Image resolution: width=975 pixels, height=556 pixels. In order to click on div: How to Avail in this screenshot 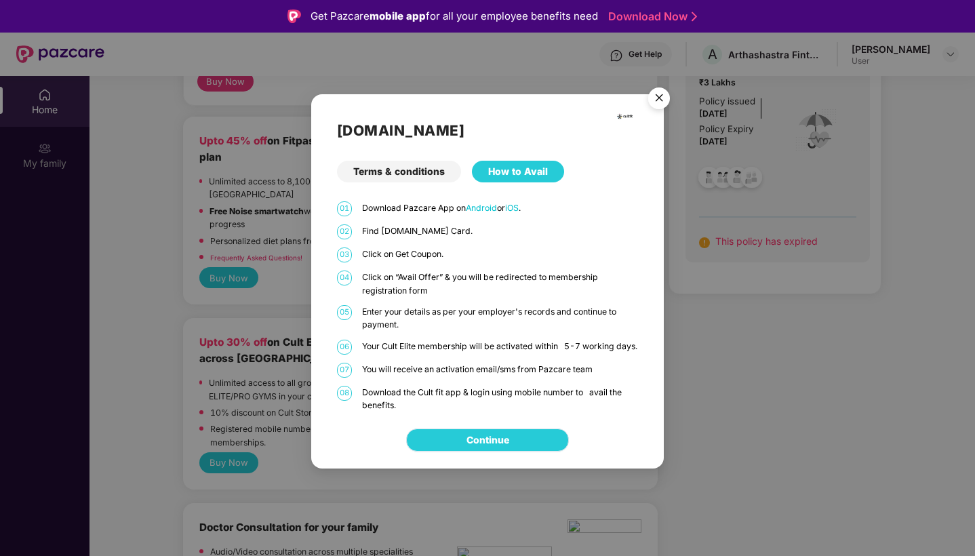, I will do `click(518, 172)`.